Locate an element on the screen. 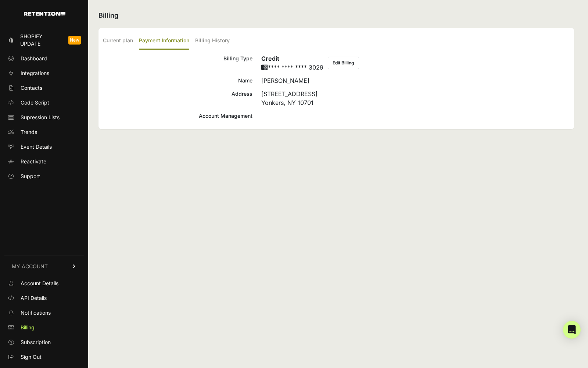 The height and width of the screenshot is (368, 588). a: MY ACCOUNT is located at coordinates (44, 266).